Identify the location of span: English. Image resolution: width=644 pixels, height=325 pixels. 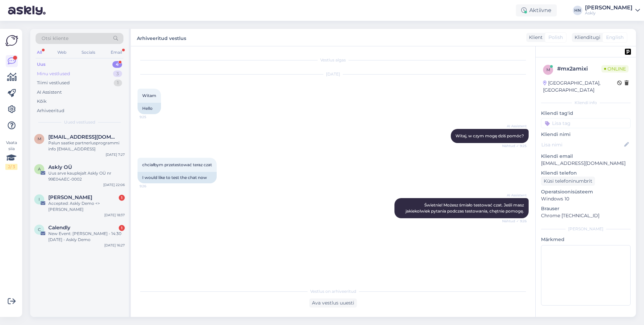
(616, 37).